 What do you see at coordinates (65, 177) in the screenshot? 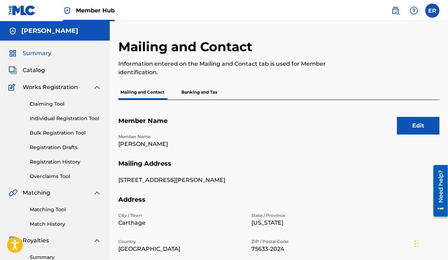
I see `a: Overclaims Tool` at bounding box center [65, 177].